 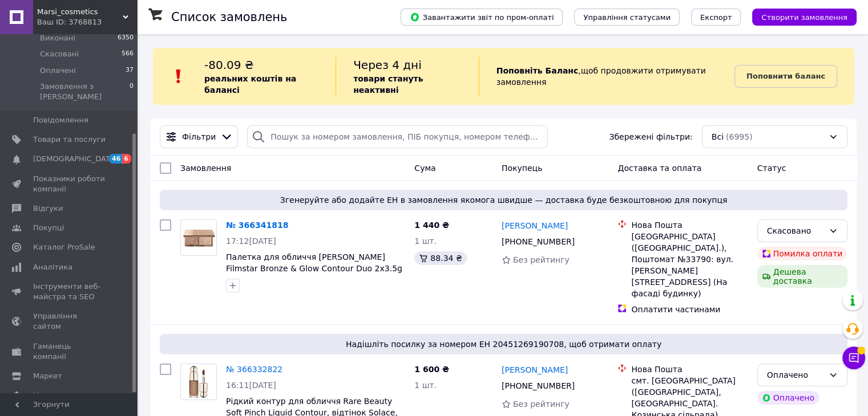 What do you see at coordinates (804, 17) in the screenshot?
I see `span: Створити замовлення` at bounding box center [804, 17].